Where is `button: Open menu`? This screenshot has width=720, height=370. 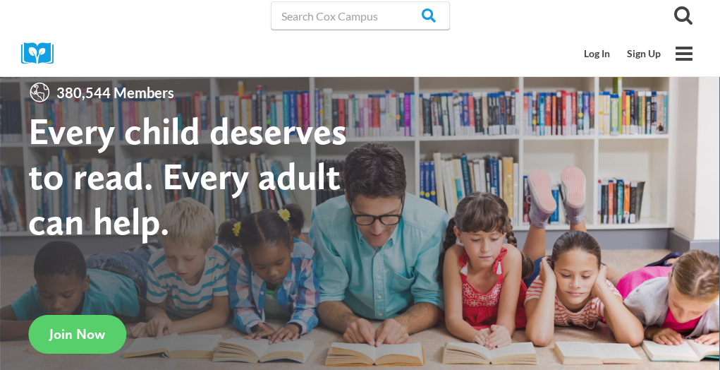 button: Open menu is located at coordinates (684, 54).